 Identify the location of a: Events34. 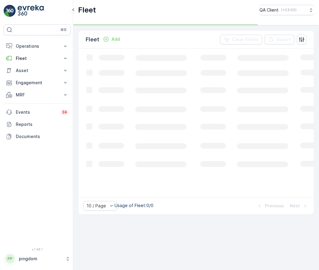
(37, 112).